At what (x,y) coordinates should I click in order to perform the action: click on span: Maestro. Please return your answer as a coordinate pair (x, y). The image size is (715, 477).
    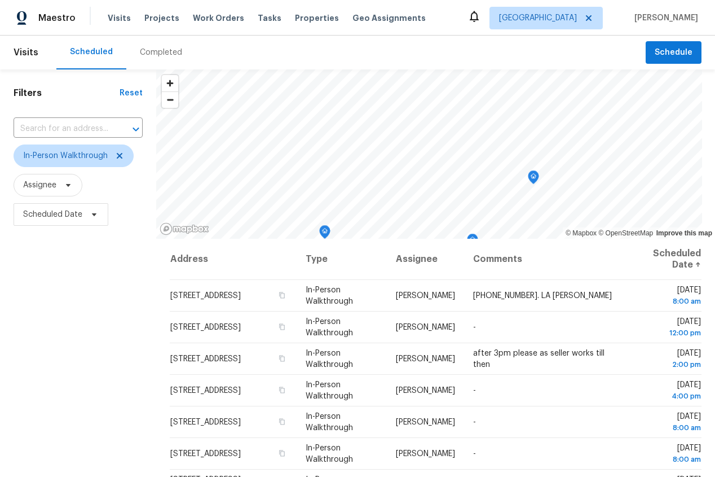
    Looking at the image, I should click on (57, 18).